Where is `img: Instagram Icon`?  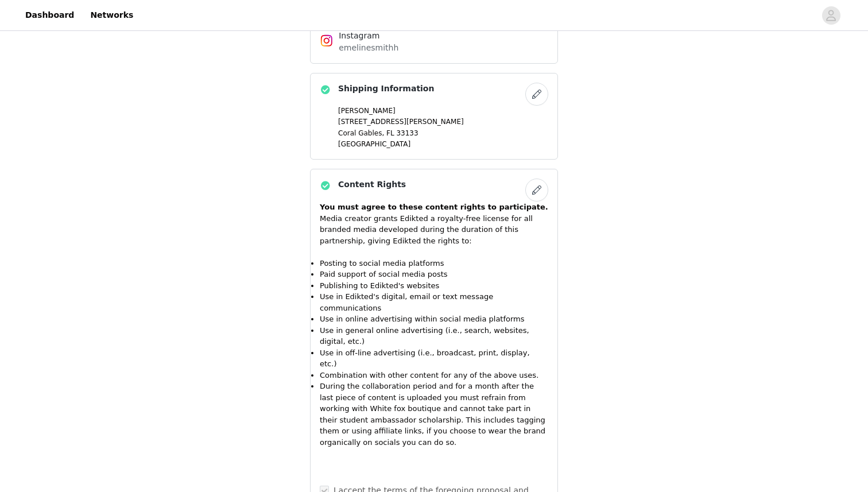
img: Instagram Icon is located at coordinates (327, 41).